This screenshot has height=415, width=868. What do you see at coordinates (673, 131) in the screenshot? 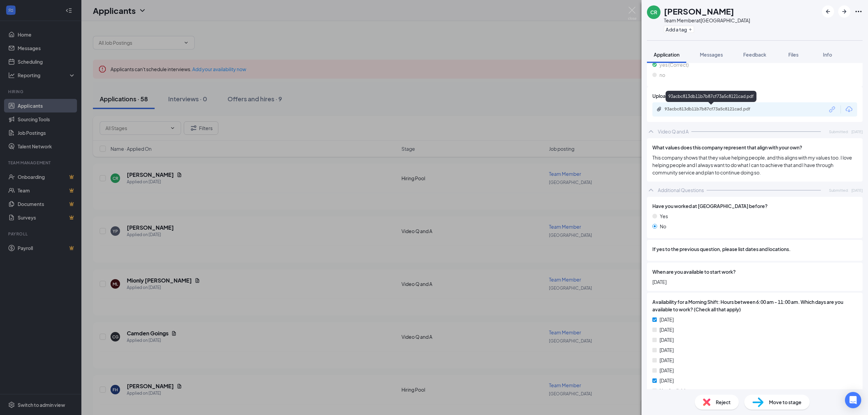
I see `div: Video Q and A` at bounding box center [673, 131].